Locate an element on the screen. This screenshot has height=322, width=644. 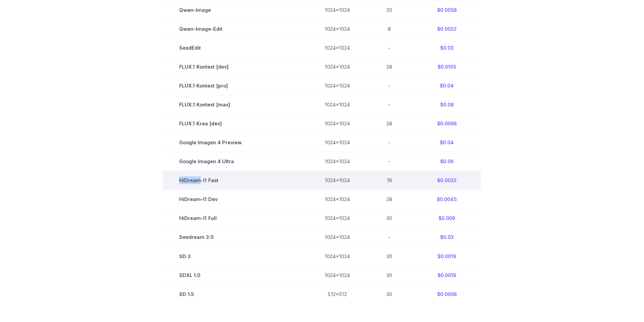
td: $0.009 is located at coordinates (446, 218).